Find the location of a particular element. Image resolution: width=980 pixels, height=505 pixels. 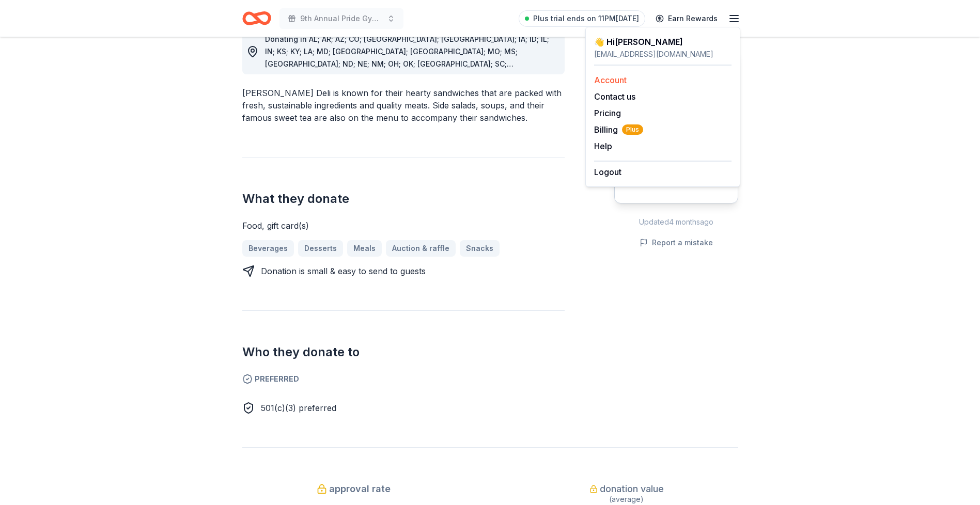

span: Plus is located at coordinates (632, 130).